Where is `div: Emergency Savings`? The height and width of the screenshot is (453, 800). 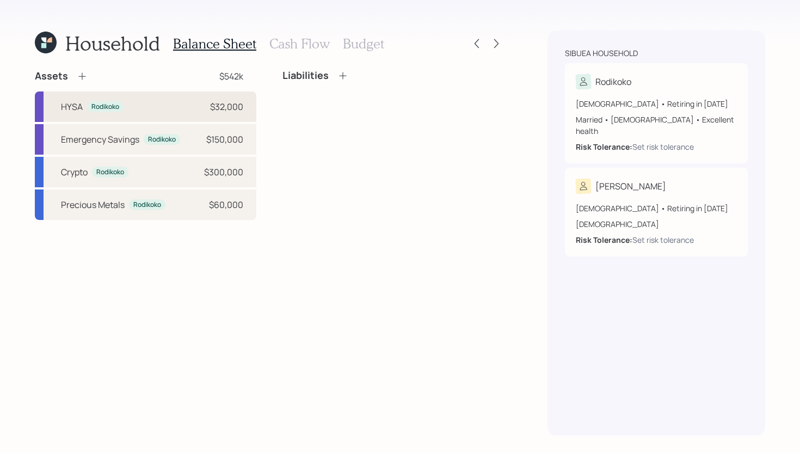 div: Emergency Savings is located at coordinates (100, 139).